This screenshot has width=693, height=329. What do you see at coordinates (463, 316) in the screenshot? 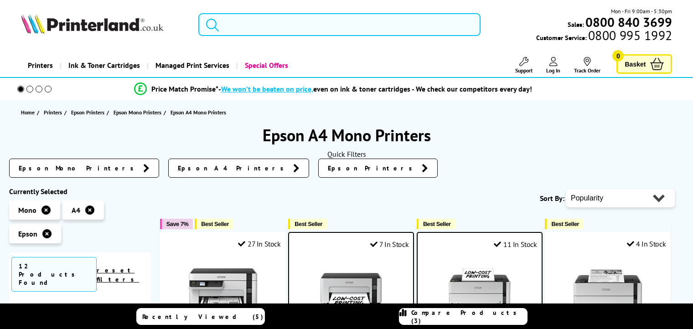
I see `a: Compare Products (3)` at bounding box center [463, 316].